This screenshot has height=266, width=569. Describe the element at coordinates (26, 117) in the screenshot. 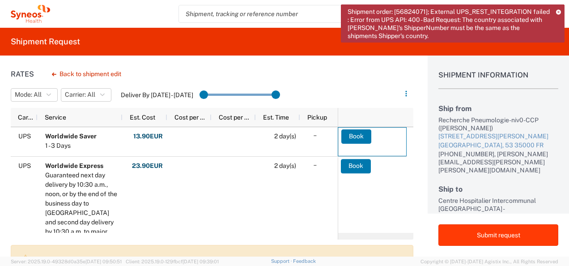

I see `span: Carrier` at that location.